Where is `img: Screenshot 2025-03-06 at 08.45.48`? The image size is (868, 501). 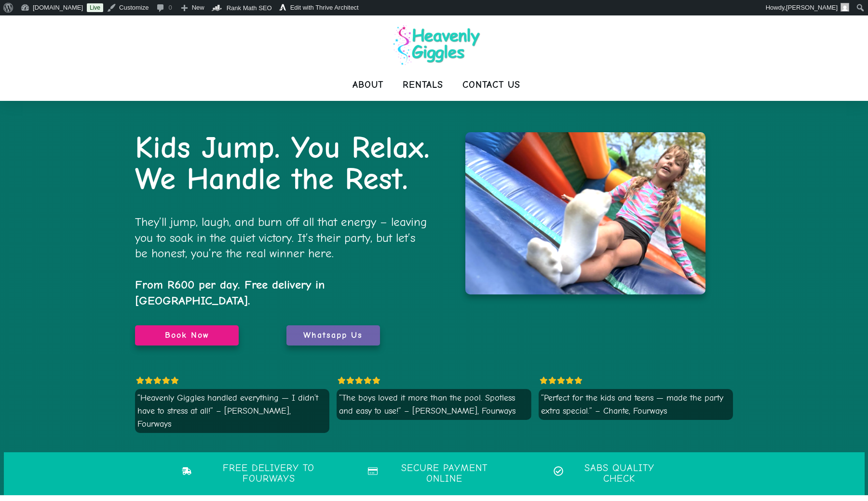 img: Screenshot 2025-03-06 at 08.45.48 is located at coordinates (584, 213).